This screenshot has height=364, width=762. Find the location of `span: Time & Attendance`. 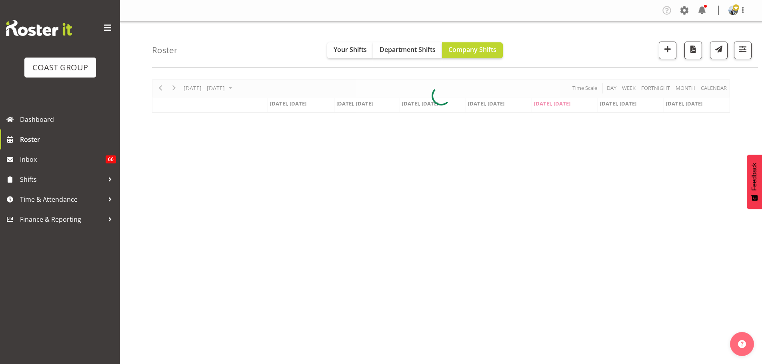

span: Time & Attendance is located at coordinates (62, 199).